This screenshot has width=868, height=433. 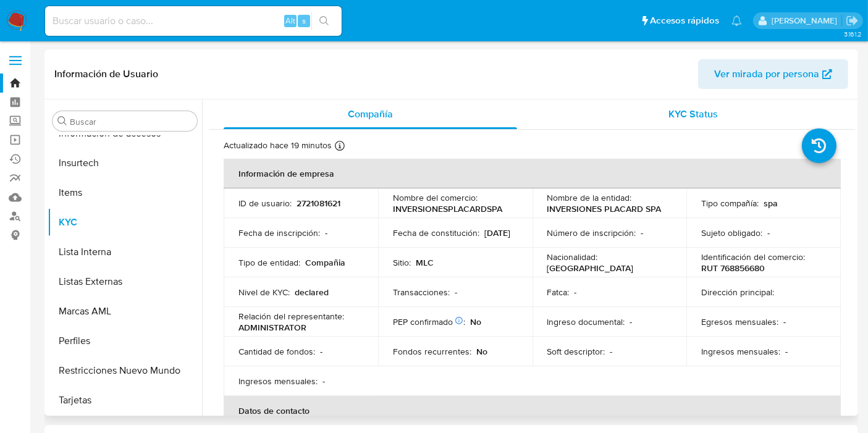 I want to click on p: declared, so click(x=311, y=292).